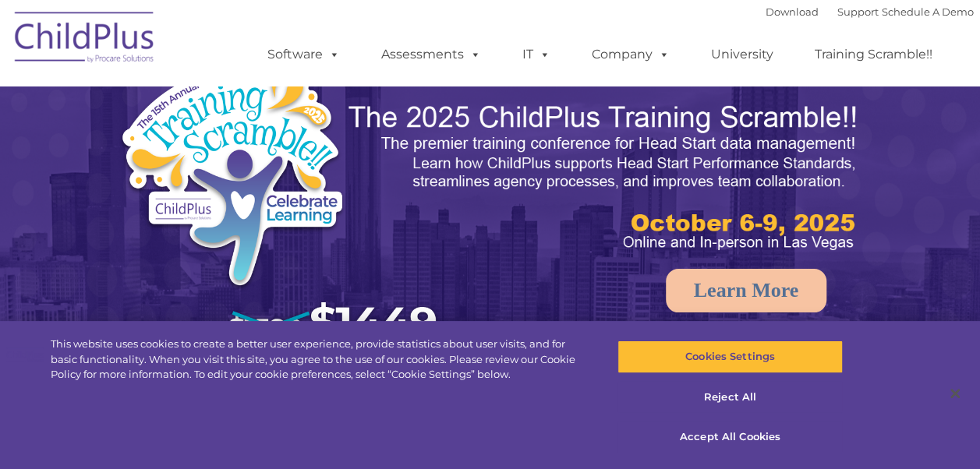 The height and width of the screenshot is (469, 980). Describe the element at coordinates (303, 55) in the screenshot. I see `a: Software` at that location.